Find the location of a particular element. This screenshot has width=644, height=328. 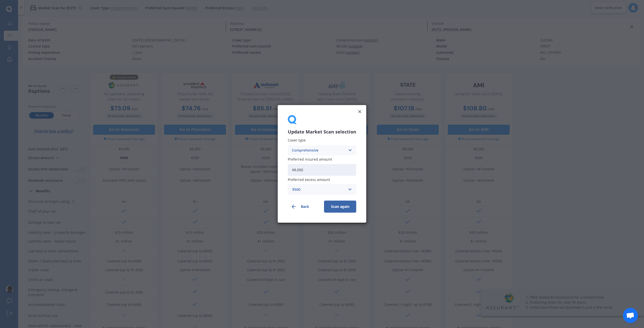

button: Scan again is located at coordinates (340, 207).